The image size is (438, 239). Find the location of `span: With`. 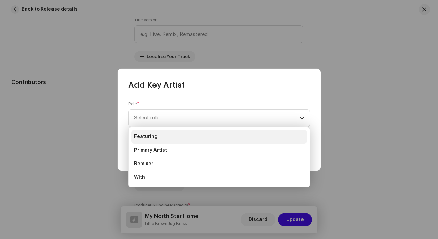

span: With is located at coordinates (139, 177).